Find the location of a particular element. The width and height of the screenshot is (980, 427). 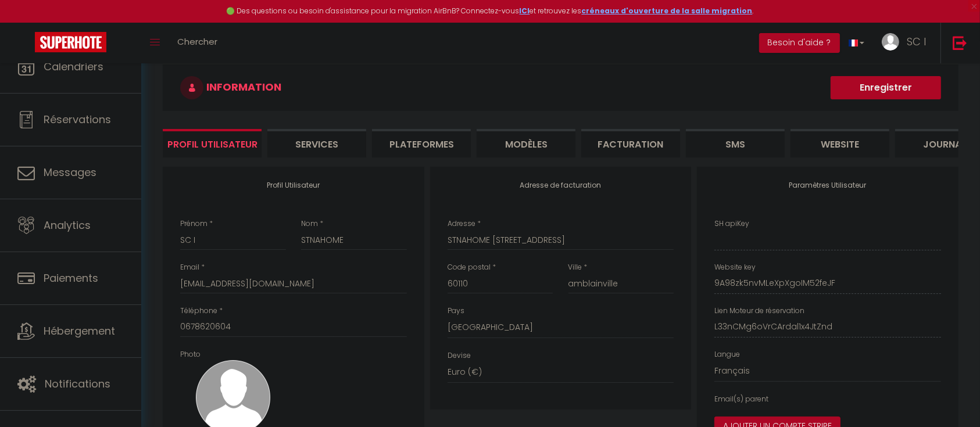

span: Réservations is located at coordinates (78, 119).